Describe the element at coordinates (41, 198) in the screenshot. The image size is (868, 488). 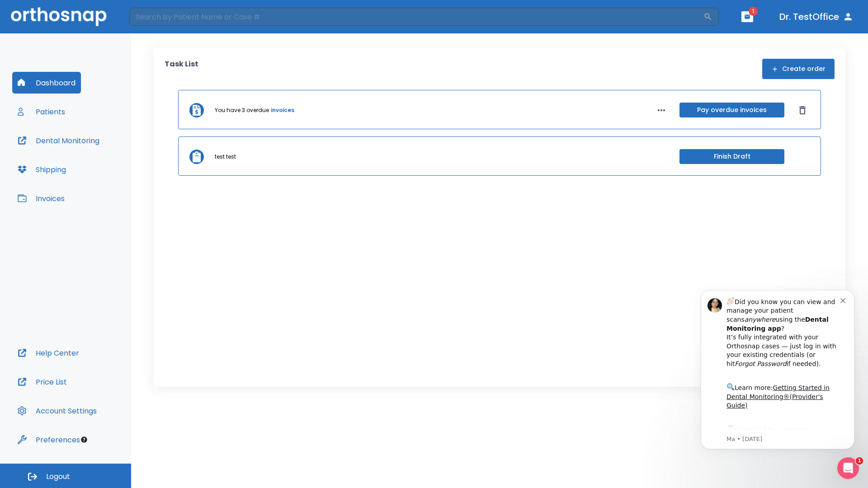
I see `button: Invoices` at that location.